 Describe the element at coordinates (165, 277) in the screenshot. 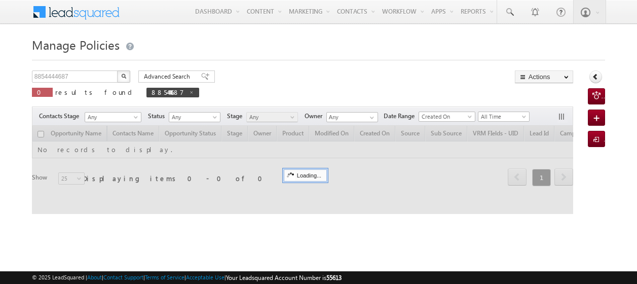

I see `a: Terms of Service` at that location.